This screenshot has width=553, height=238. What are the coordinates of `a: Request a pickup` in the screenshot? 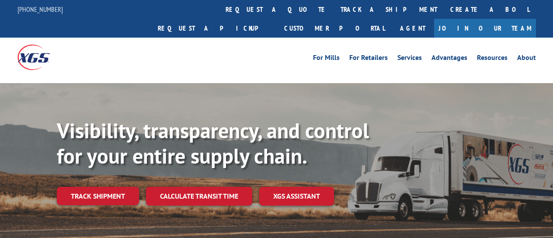 It's located at (214, 28).